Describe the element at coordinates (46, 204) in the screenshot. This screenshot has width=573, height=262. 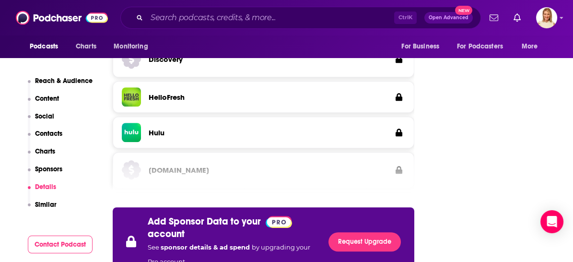
I see `p: Similar` at that location.